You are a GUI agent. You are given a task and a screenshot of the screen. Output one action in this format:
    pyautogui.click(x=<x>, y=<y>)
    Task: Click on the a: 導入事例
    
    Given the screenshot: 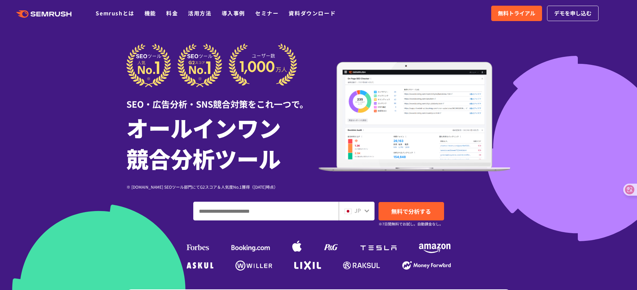 What is the action you would take?
    pyautogui.click(x=233, y=13)
    